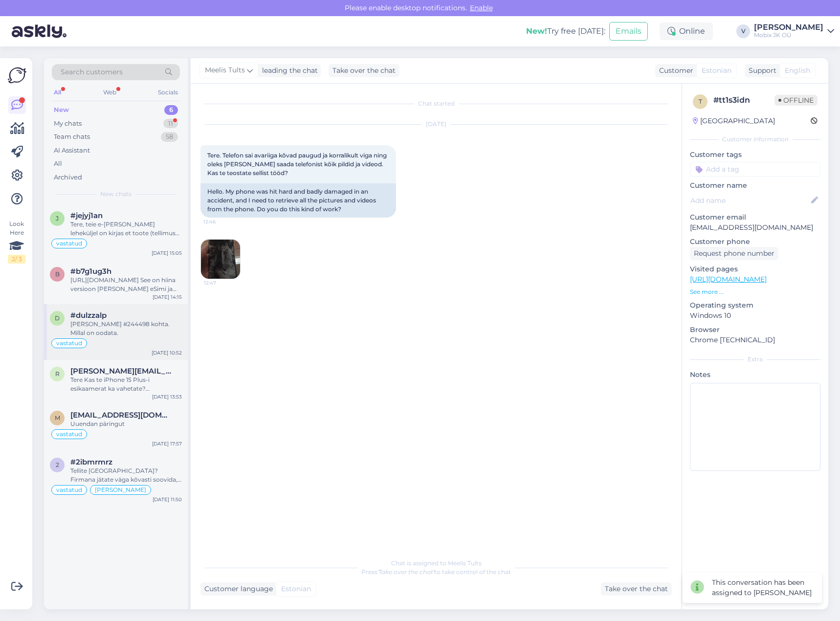 The height and width of the screenshot is (621, 840). What do you see at coordinates (436, 562) in the screenshot?
I see `span: Chat is assigned to Meelis Tults` at bounding box center [436, 562].